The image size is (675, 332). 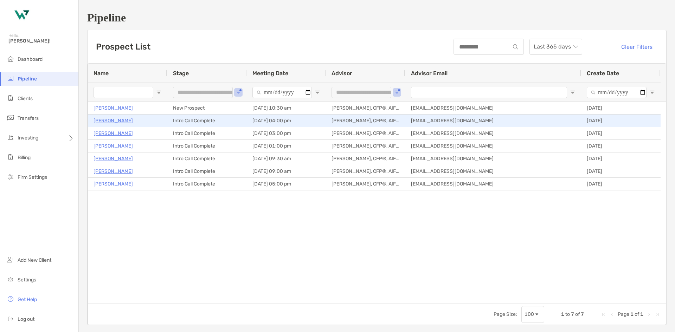 I want to click on span: Advisor Email, so click(x=429, y=73).